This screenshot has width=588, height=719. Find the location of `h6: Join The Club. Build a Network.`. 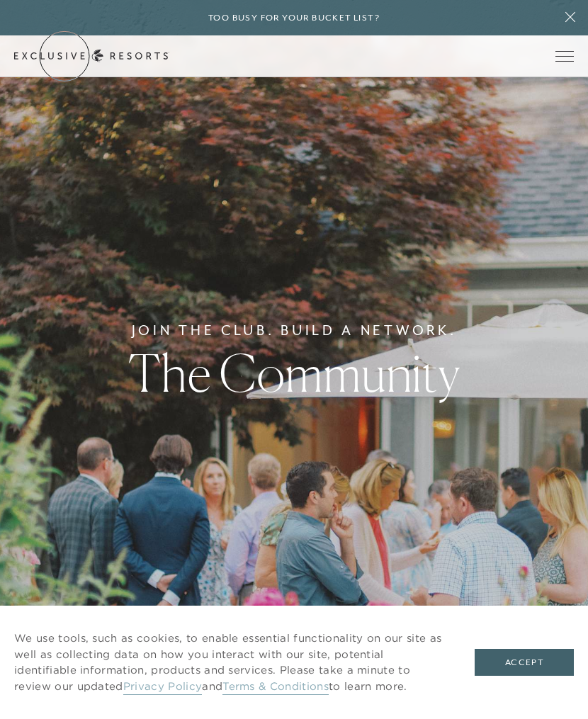

h6: Join The Club. Build a Network. is located at coordinates (294, 330).